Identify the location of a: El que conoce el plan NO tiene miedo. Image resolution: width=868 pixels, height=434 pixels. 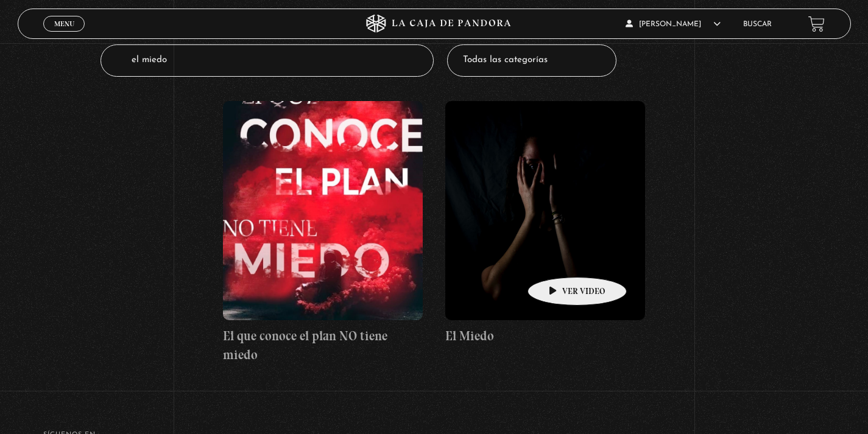
(323, 233).